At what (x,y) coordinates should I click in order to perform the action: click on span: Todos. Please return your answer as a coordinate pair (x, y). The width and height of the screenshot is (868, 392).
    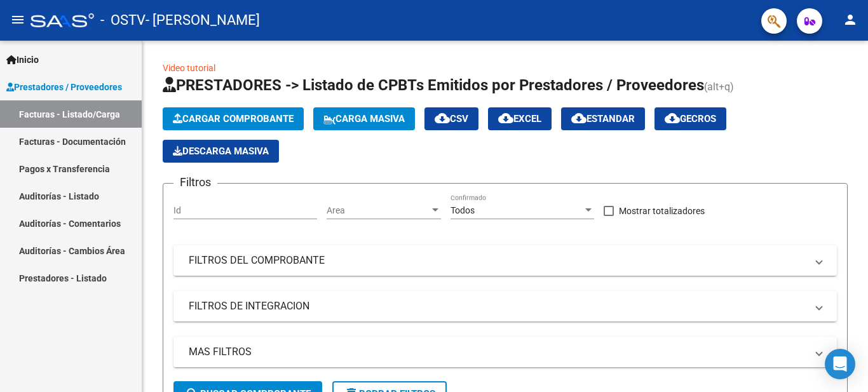
    Looking at the image, I should click on (463, 210).